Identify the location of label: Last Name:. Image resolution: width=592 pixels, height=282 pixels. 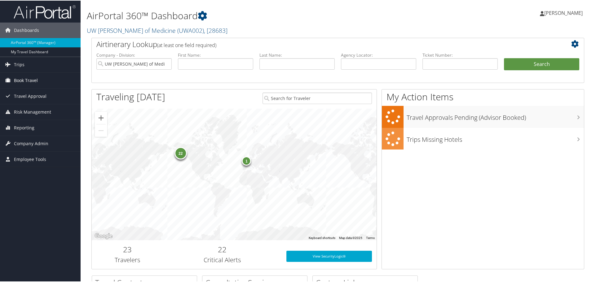
(297, 55).